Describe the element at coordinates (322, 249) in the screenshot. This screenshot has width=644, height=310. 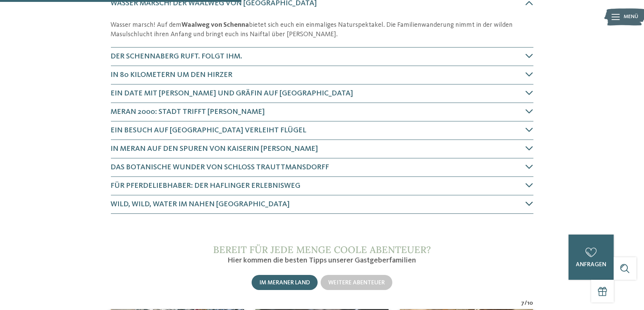
I see `span: Bereit für jede Menge coole Abenteuer?` at that location.